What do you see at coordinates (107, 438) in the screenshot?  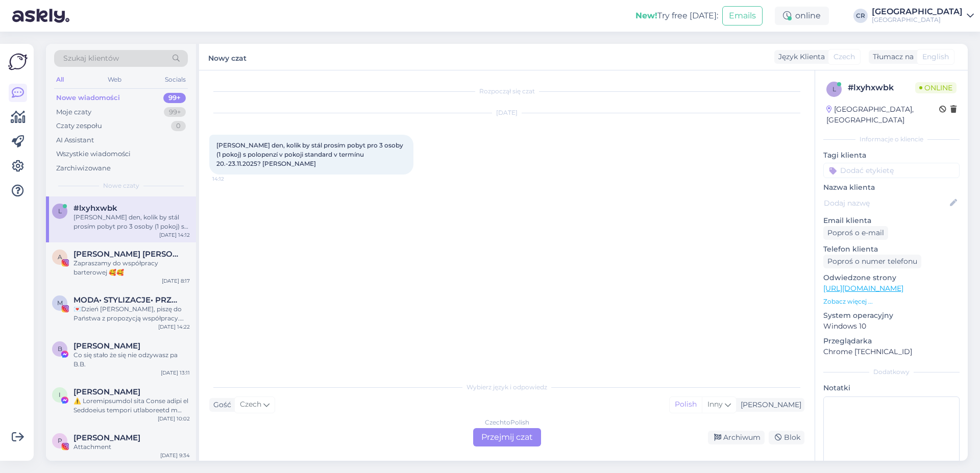 I see `span: Paweł Pokarowski` at bounding box center [107, 438].